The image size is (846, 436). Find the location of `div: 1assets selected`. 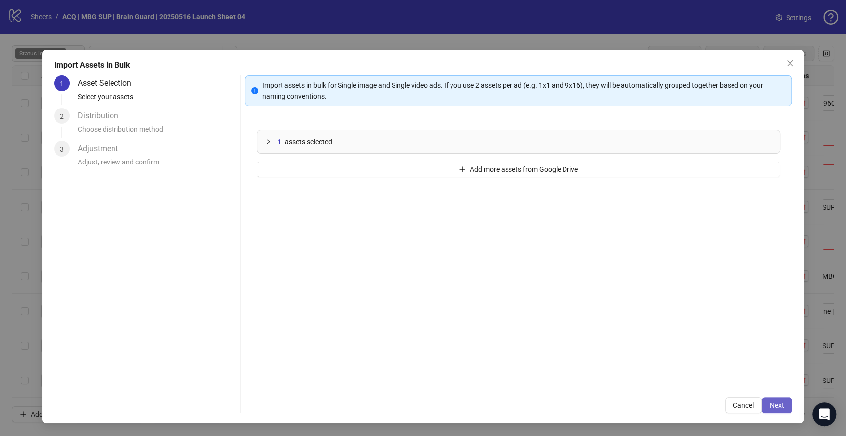

div: 1assets selected is located at coordinates (518, 142).